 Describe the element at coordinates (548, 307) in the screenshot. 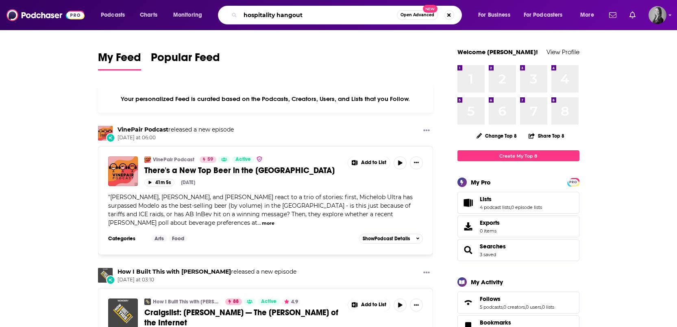

I see `a: 0 lists` at that location.